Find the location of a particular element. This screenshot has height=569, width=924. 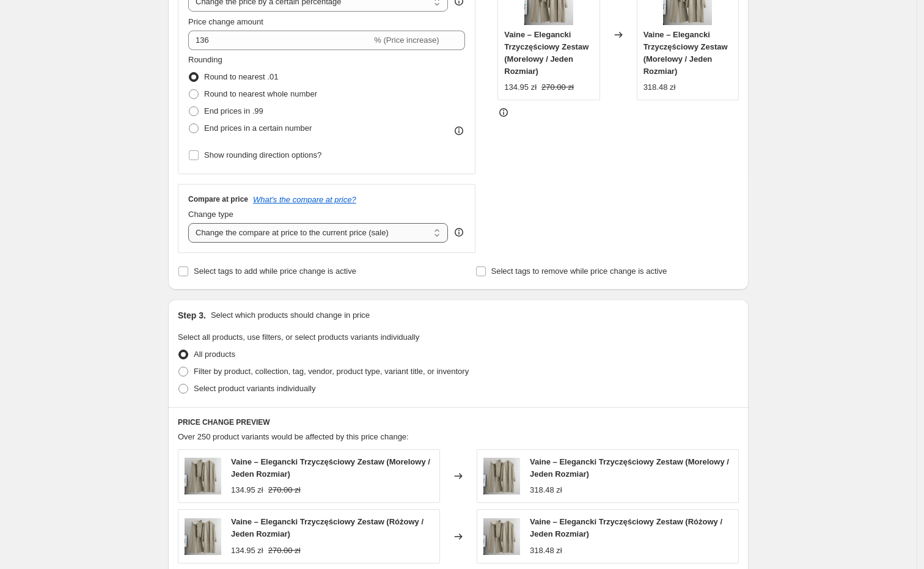

span: Round to nearest whole number is located at coordinates (260, 94).